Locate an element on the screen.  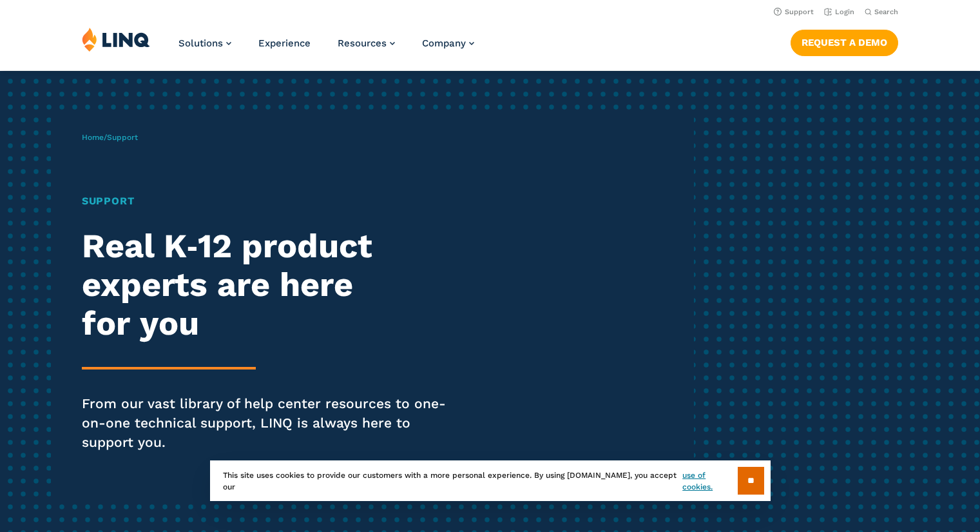
a: Support is located at coordinates (794, 12).